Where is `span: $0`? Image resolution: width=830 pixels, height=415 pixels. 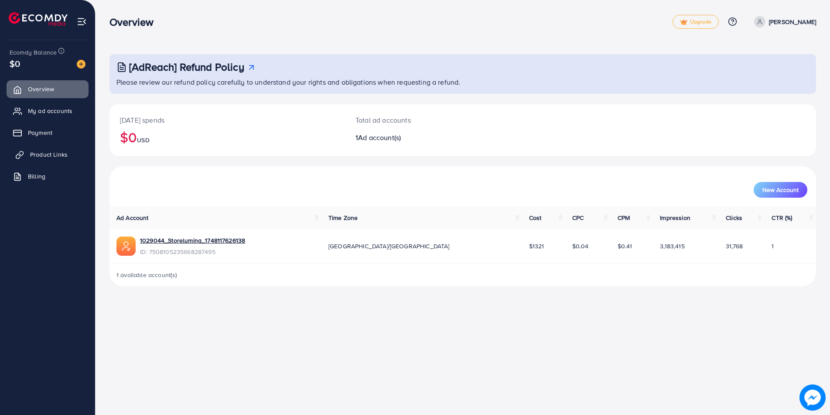
span: $0 is located at coordinates (15, 63).